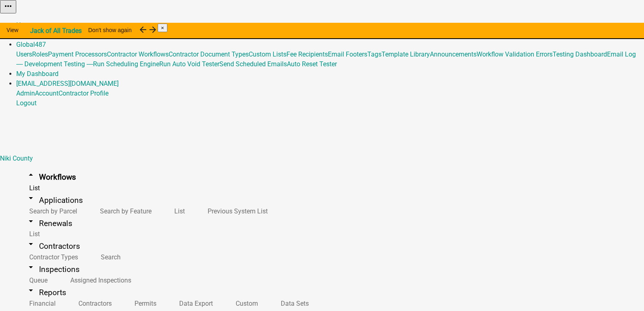 Image resolution: width=644 pixels, height=311 pixels. Describe the element at coordinates (163, 27) in the screenshot. I see `button: Close` at that location.